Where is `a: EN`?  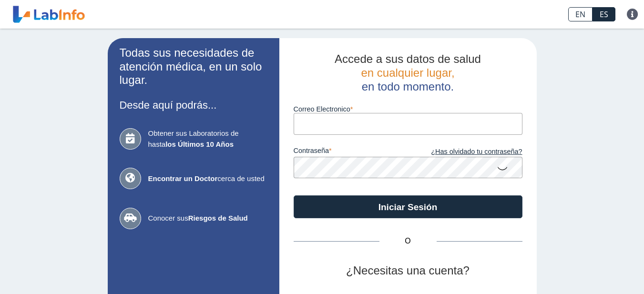 a: EN is located at coordinates (580, 14).